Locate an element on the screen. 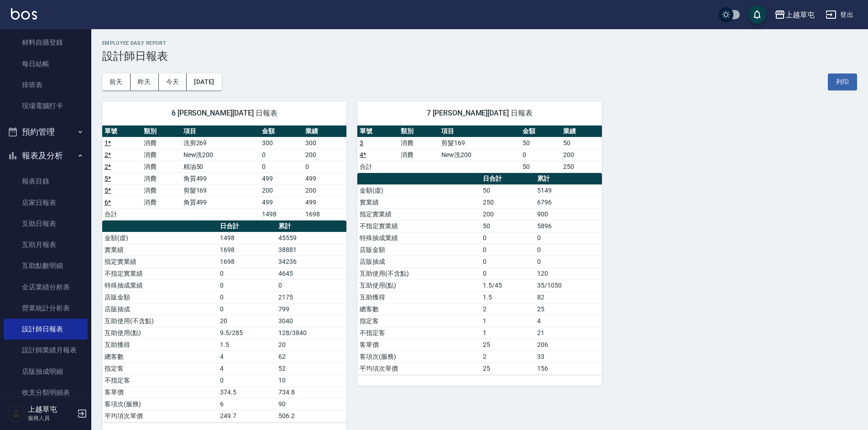 The width and height of the screenshot is (868, 430). button: 報表及分析 is located at coordinates (45, 156).